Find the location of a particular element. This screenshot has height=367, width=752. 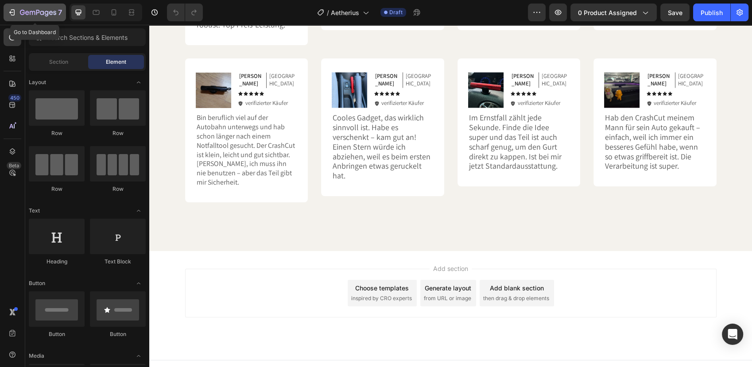

img: gempages_509582567423345837-257c5ae6-cefe-48b0-a1c5-ac1c9c82f9d8.jpg is located at coordinates (337, 66).